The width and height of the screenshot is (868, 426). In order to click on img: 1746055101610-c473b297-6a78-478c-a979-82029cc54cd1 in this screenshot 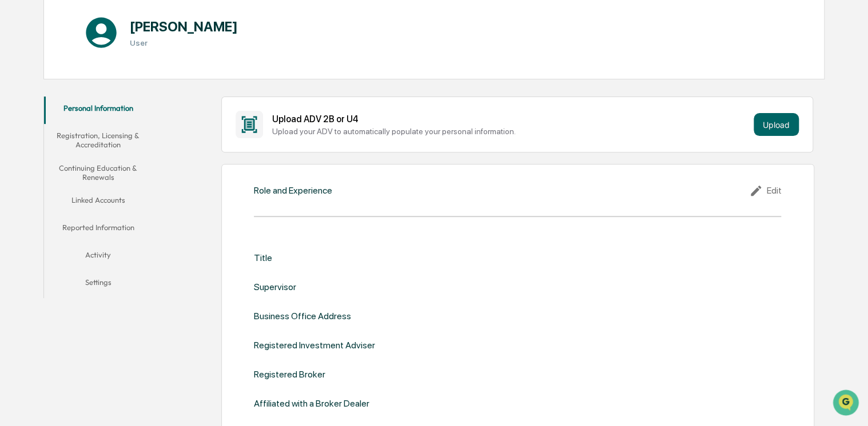, I will do `click(22, 98)`.